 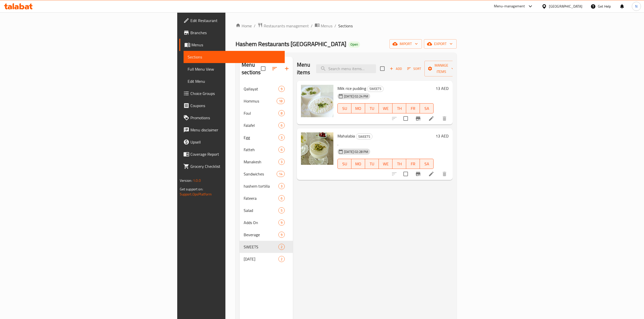 What do you see at coordinates (260, 174) in the screenshot?
I see `div: Sandwiches` at bounding box center [260, 174].